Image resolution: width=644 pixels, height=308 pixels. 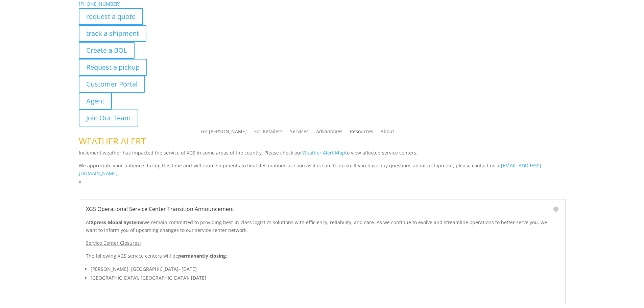 What do you see at coordinates (324, 153) in the screenshot?
I see `a: Weather Alert Map` at bounding box center [324, 153].